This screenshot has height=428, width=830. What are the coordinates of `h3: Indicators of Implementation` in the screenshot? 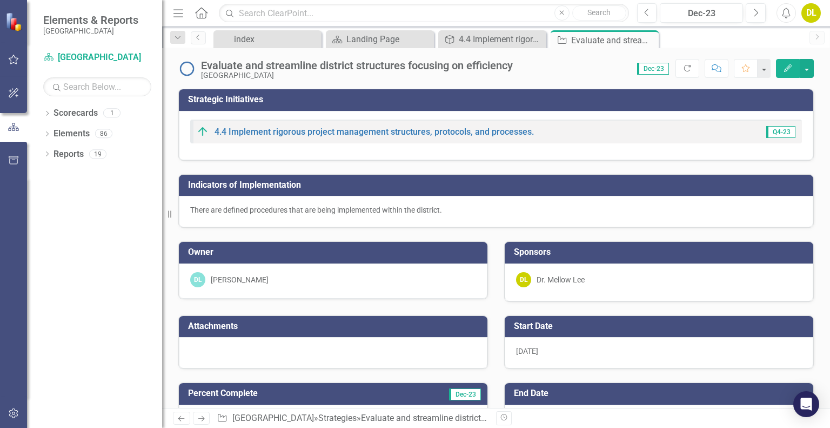 It's located at (498, 185).